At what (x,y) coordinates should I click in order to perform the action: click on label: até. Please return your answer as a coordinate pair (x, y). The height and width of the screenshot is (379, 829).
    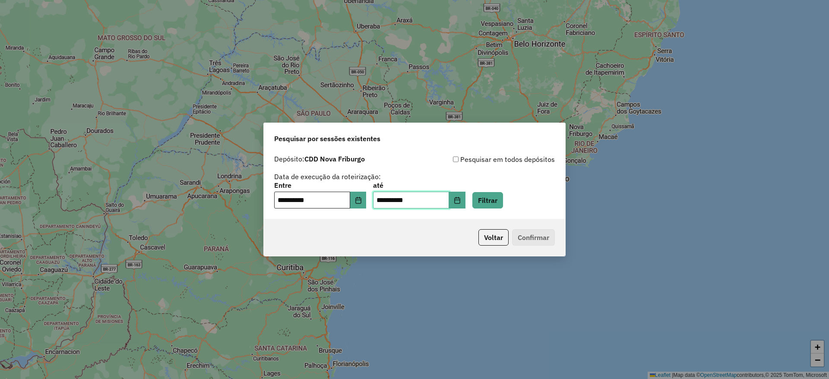
    Looking at the image, I should click on (419, 185).